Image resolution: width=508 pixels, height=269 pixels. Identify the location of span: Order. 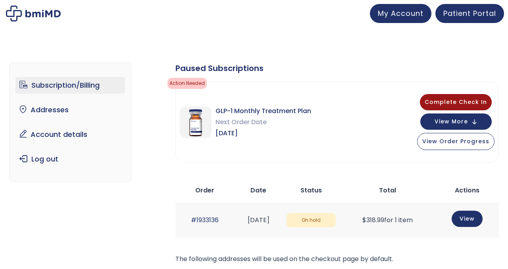
(205, 190).